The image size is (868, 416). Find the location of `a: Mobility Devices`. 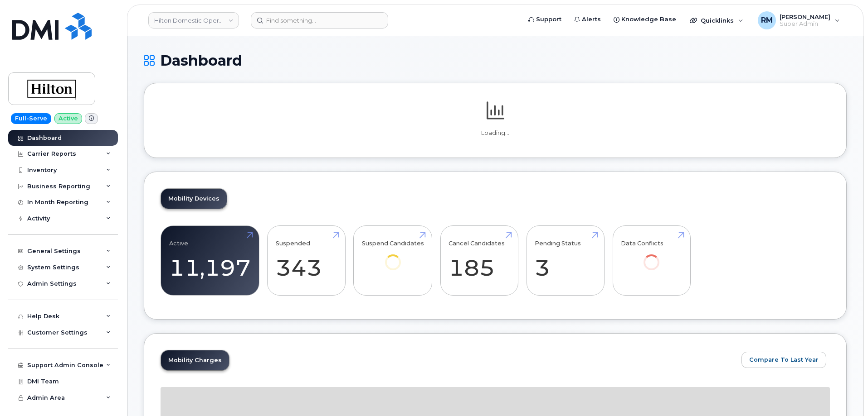

a: Mobility Devices is located at coordinates (194, 199).